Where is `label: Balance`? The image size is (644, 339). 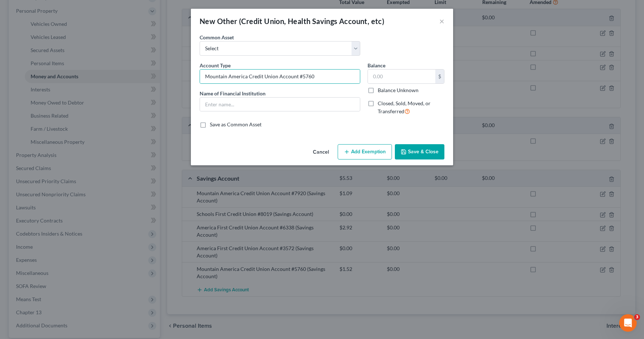
label: Balance is located at coordinates (376, 65).